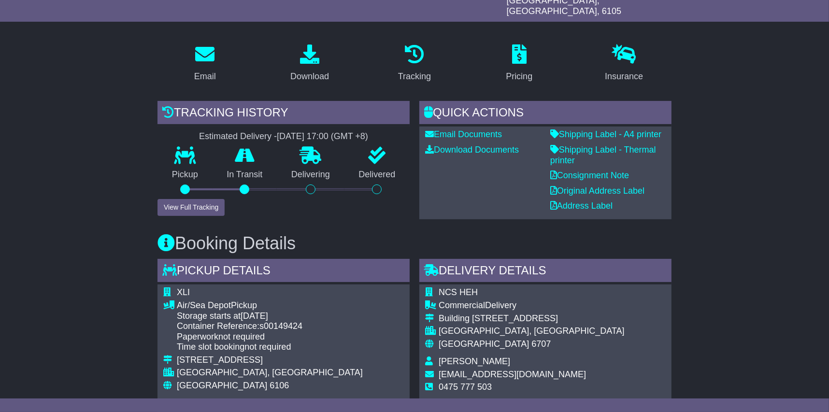 The image size is (829, 412). Describe the element at coordinates (462, 305) in the screenshot. I see `span: Commercial` at that location.